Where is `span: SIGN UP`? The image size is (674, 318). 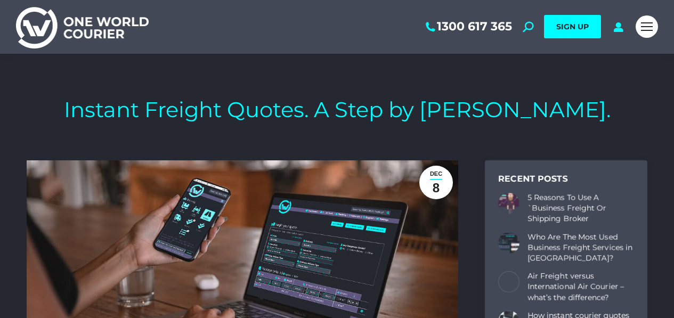
span: SIGN UP is located at coordinates (573, 27).